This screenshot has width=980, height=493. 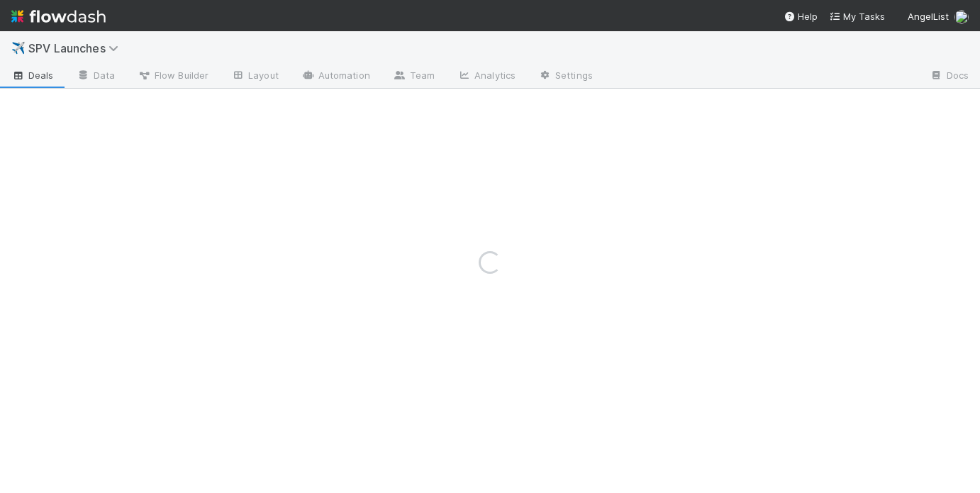 I want to click on a: My Tasks, so click(x=856, y=16).